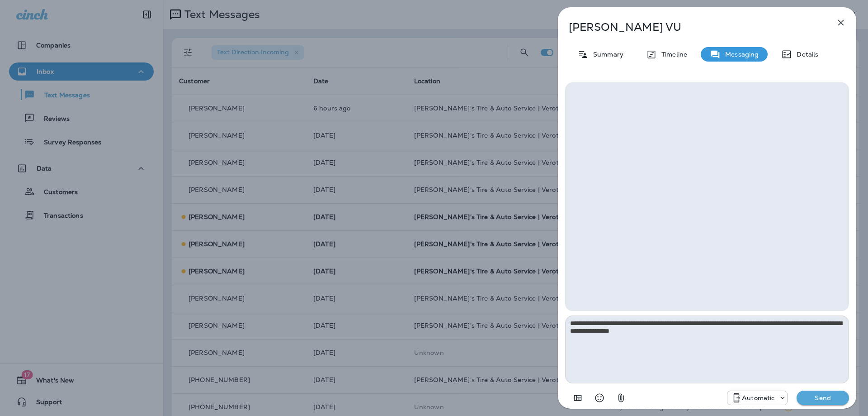 This screenshot has height=416, width=868. Describe the element at coordinates (606, 54) in the screenshot. I see `p: Summary` at that location.